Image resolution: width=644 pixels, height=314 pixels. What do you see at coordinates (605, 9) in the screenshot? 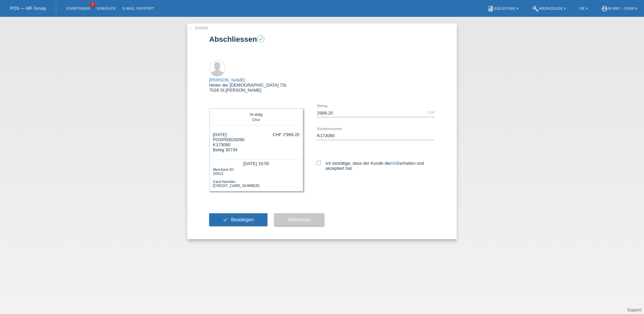
I see `i: account_circle` at bounding box center [605, 9].